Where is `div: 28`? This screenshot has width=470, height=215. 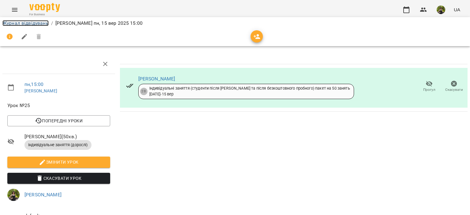
div: 28 is located at coordinates (144, 91).